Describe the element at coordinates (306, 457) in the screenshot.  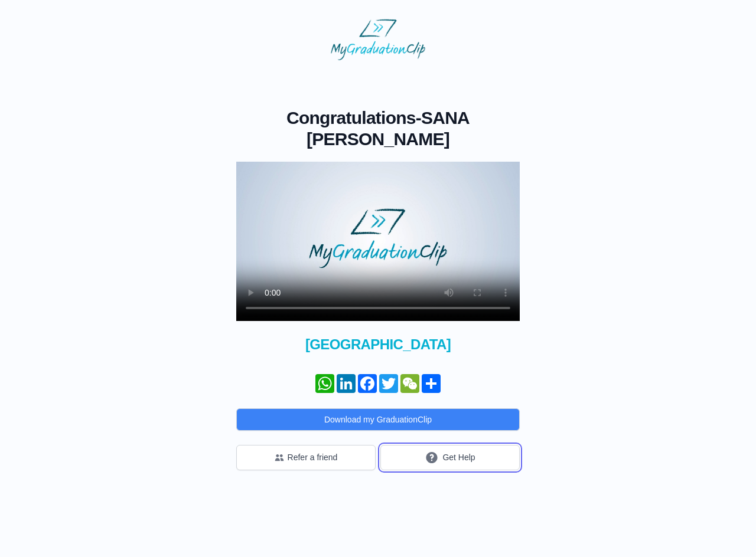
I see `button: Refer a friend` at that location.